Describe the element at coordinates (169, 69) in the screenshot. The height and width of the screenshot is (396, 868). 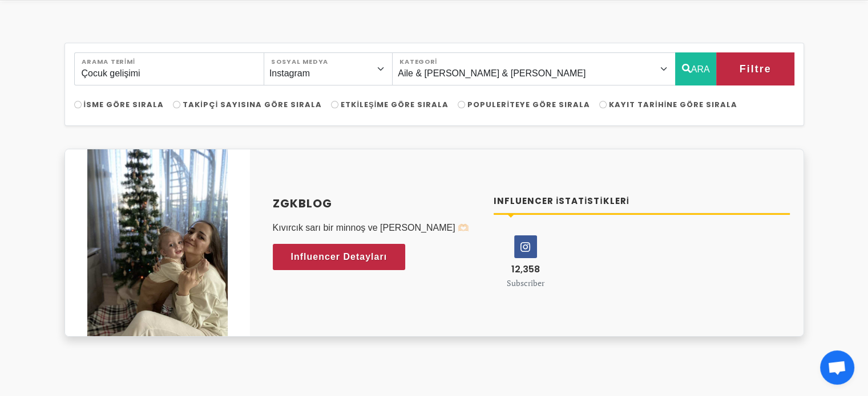
I see `input: Search..` at that location.